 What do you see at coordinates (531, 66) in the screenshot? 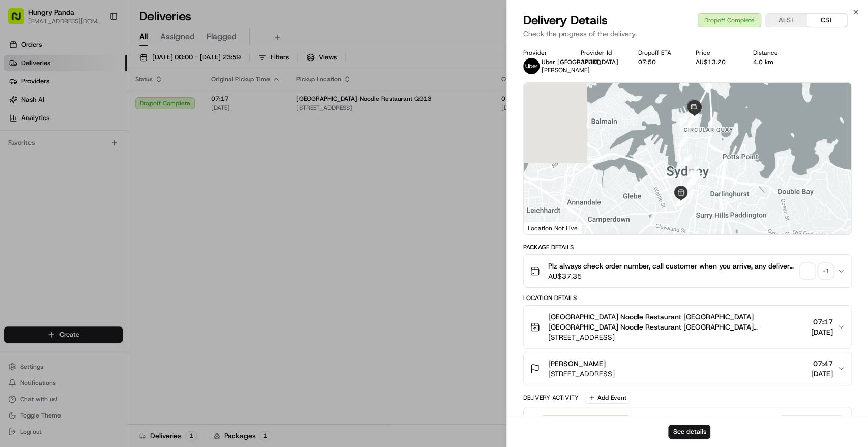
I see `img: uber-new-logo.jpeg` at bounding box center [531, 66].